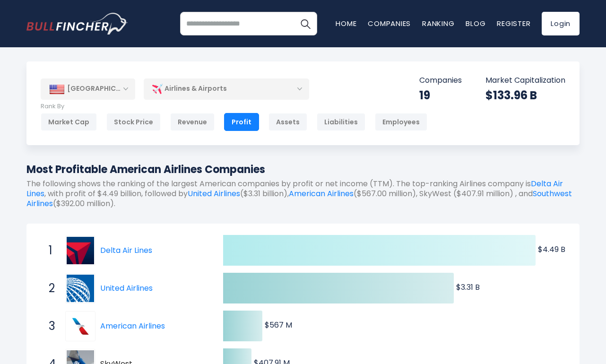 The width and height of the screenshot is (606, 364). I want to click on a: Register, so click(513, 23).